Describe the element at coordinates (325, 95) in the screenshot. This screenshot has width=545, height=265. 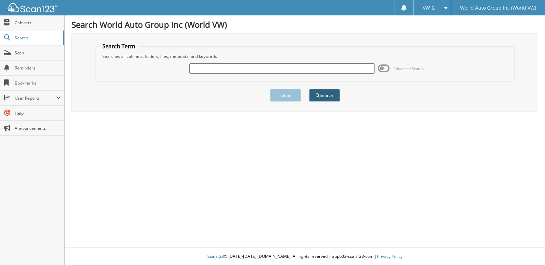
I see `button: Search` at that location.